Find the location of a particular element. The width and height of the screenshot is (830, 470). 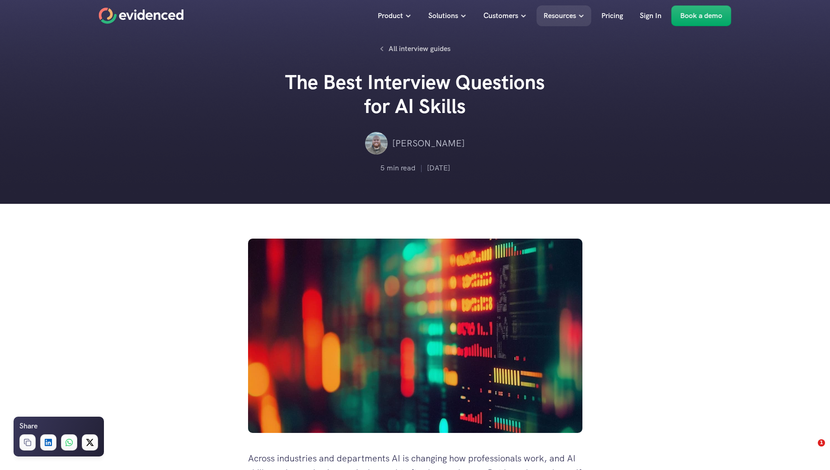

a: Home is located at coordinates (141, 16).